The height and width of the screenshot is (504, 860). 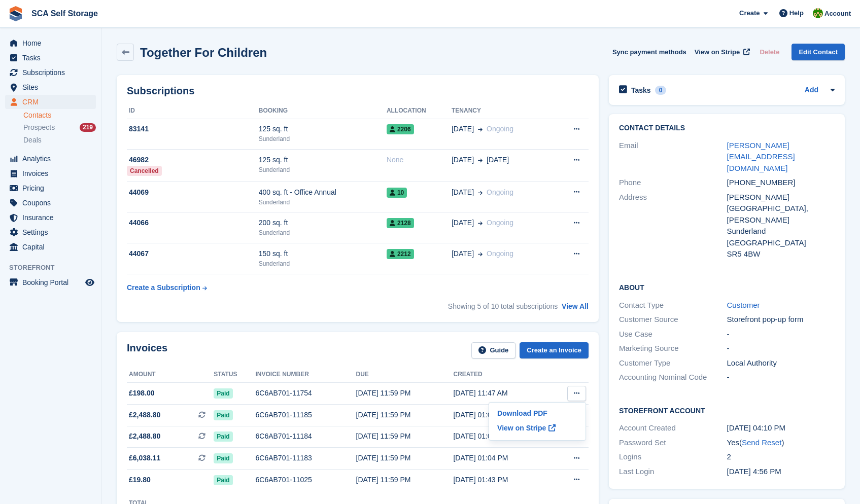 What do you see at coordinates (53, 247) in the screenshot?
I see `span: Capital` at bounding box center [53, 247].